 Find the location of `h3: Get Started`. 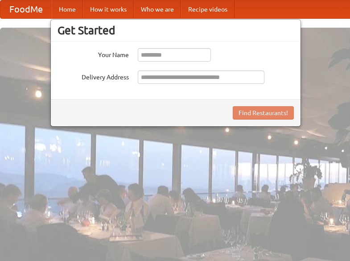

h3: Get Started is located at coordinates (176, 30).